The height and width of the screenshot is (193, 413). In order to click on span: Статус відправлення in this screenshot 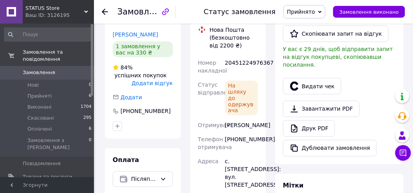, I will do `click(218, 88)`.